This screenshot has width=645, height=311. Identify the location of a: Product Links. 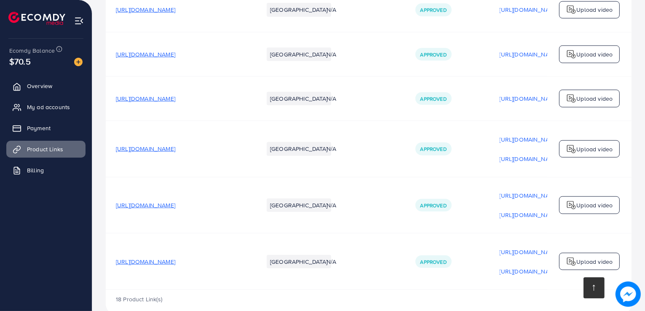
(46, 149).